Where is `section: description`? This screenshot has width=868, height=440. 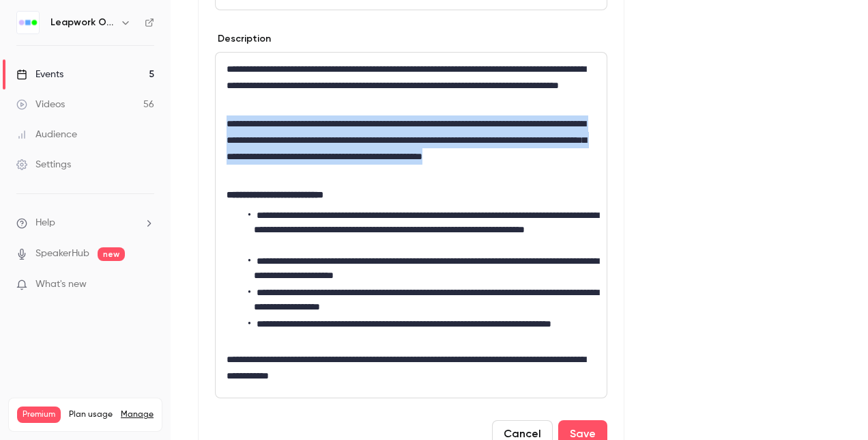 section: description is located at coordinates (411, 225).